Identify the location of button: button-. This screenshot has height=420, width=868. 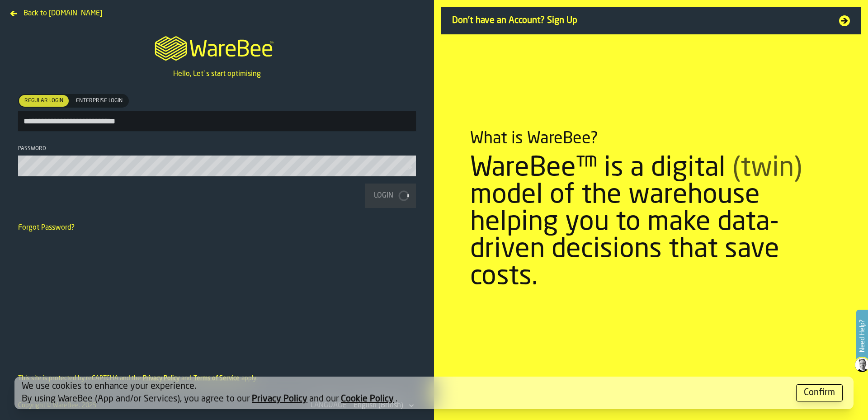
(819, 392).